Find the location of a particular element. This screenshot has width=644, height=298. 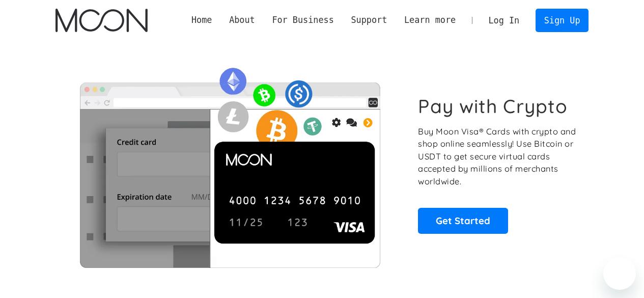

a: Get Started is located at coordinates (463, 221).